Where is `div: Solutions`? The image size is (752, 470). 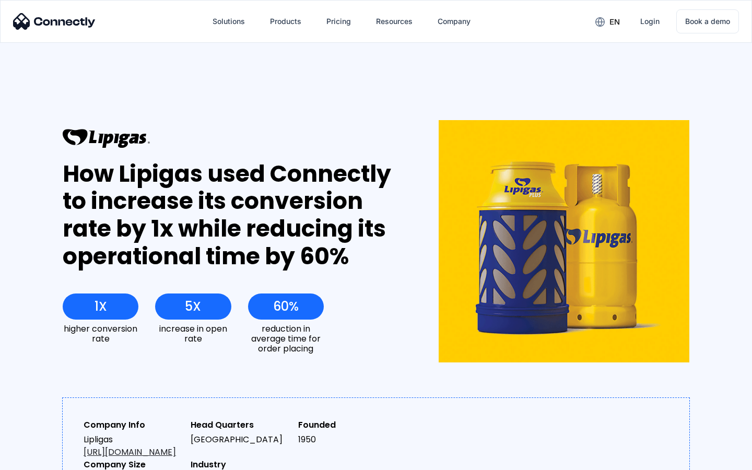
div: Solutions is located at coordinates (229, 21).